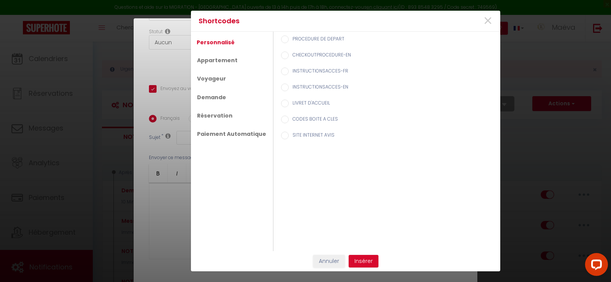  I want to click on button: Insérer, so click(363, 261).